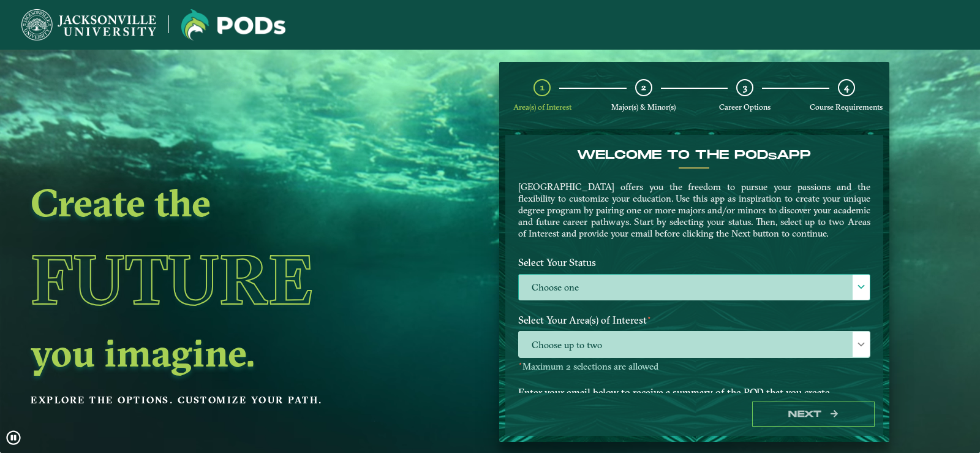 The height and width of the screenshot is (453, 980). Describe the element at coordinates (643, 107) in the screenshot. I see `span: Major(s) & Minor(s)` at that location.